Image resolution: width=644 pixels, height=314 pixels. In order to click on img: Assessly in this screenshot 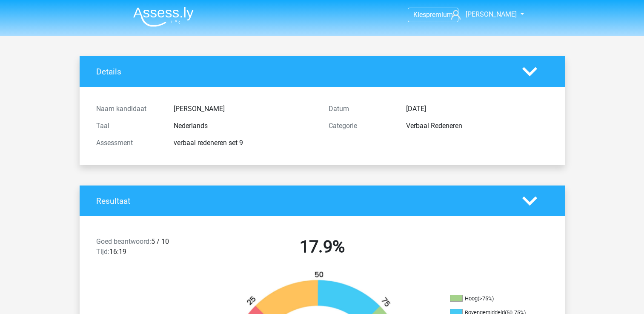, I will do `click(163, 17)`.